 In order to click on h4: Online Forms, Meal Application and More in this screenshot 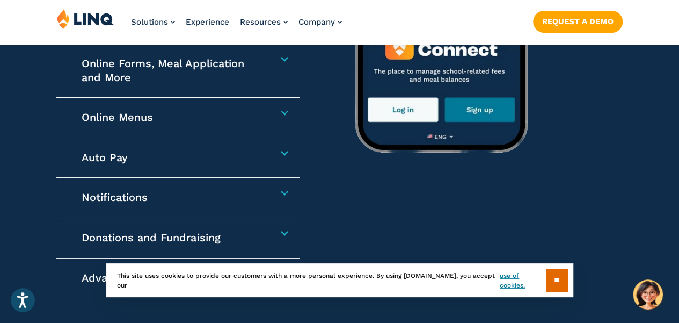, I will do `click(174, 70)`.